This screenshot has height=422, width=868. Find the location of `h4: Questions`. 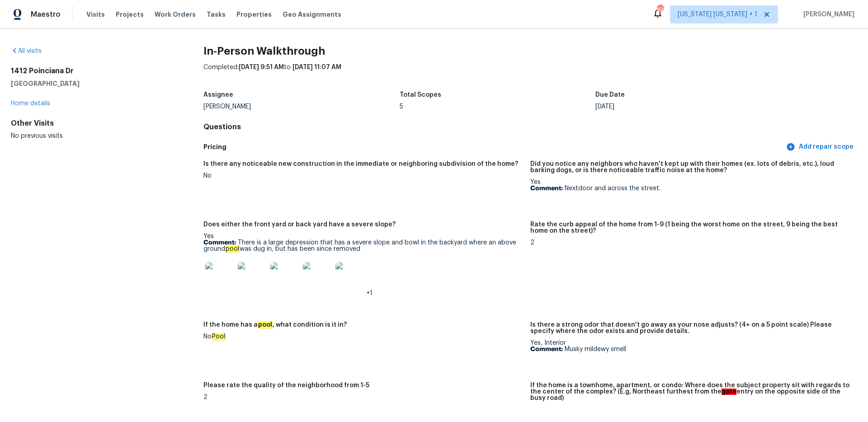

h4: Questions is located at coordinates (531, 127).